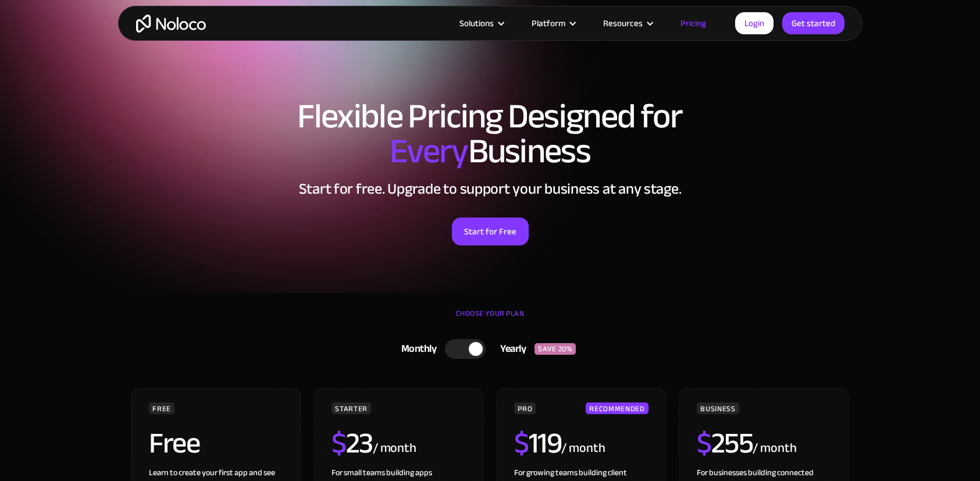 This screenshot has height=481, width=980. I want to click on h2: Start for free. Upgrade to support your business at any stage., so click(491, 189).